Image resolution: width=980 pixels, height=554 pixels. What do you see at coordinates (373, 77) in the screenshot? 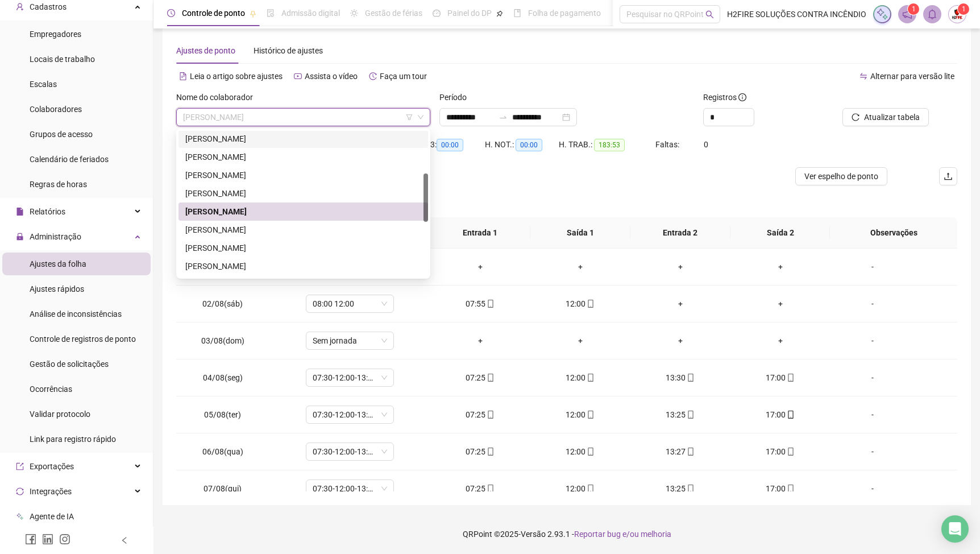
I see `span: history` at bounding box center [373, 77].